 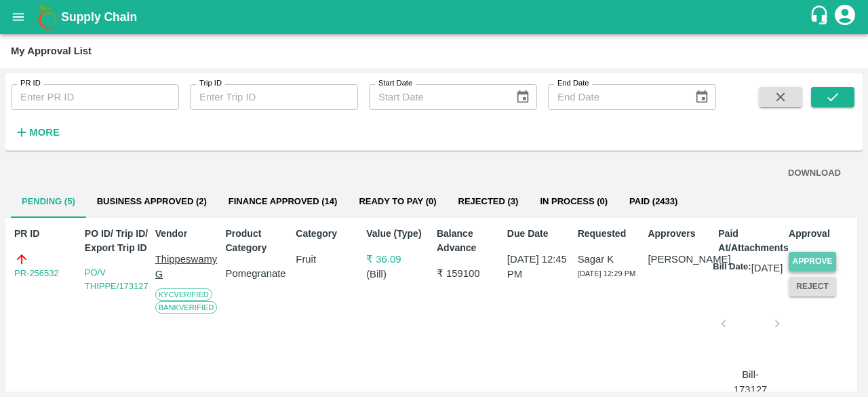 What do you see at coordinates (732, 268) in the screenshot?
I see `p: Bill Date:` at bounding box center [732, 268].